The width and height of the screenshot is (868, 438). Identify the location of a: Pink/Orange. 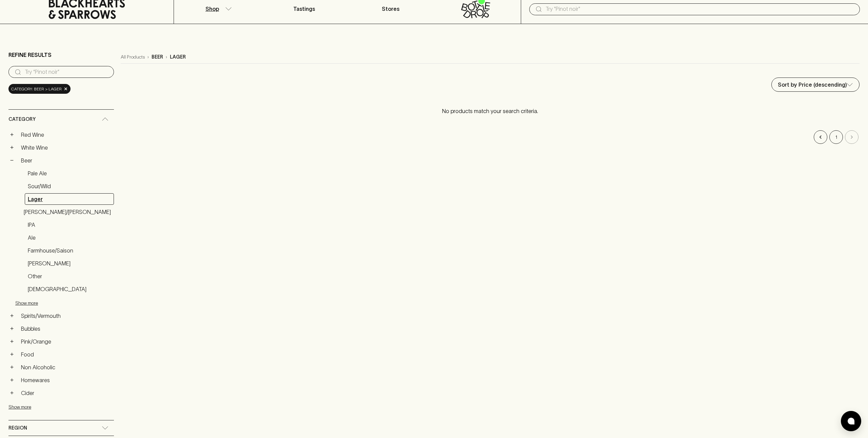
(65, 341).